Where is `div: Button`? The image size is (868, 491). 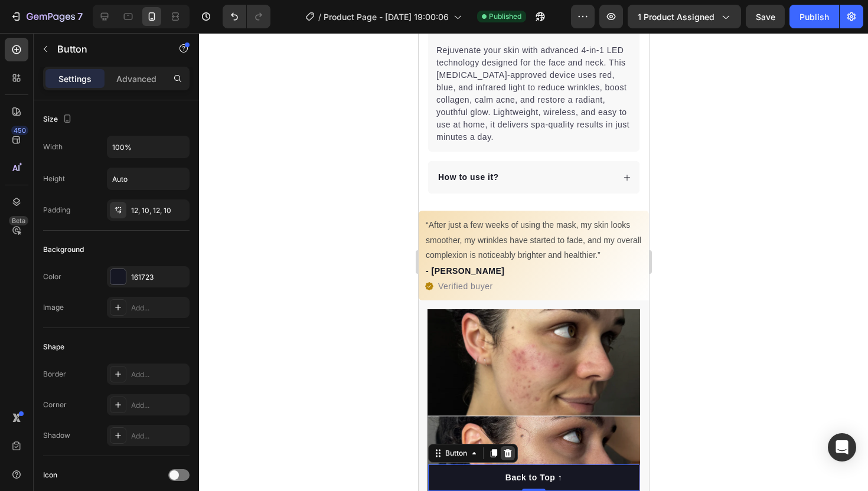 div: Button is located at coordinates (37, 421).